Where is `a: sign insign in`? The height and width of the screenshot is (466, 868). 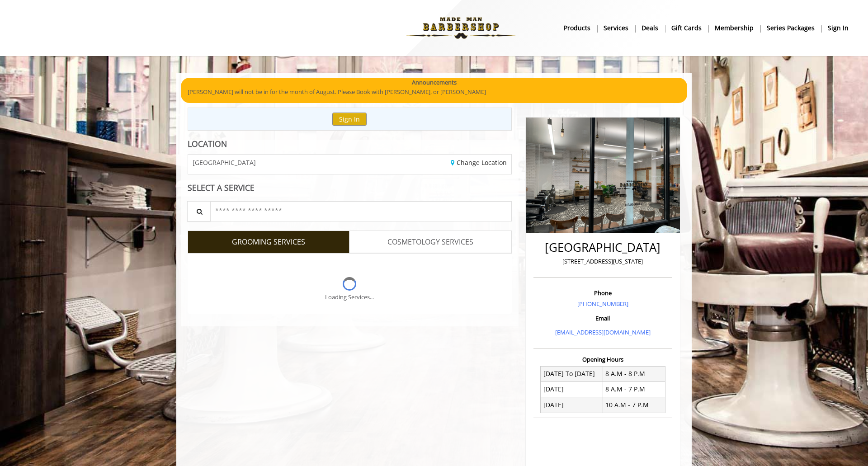 a: sign insign in is located at coordinates (838, 28).